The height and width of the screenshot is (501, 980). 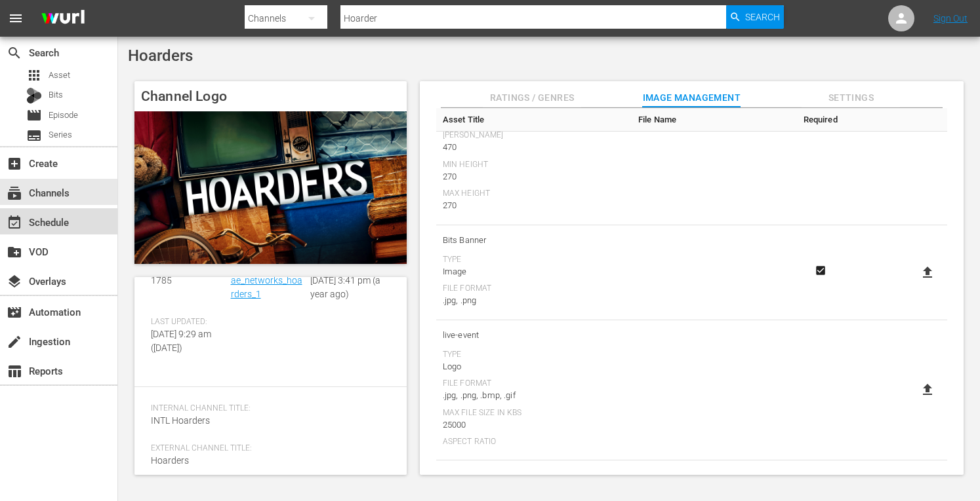 I want to click on div: Max Height, so click(x=533, y=194).